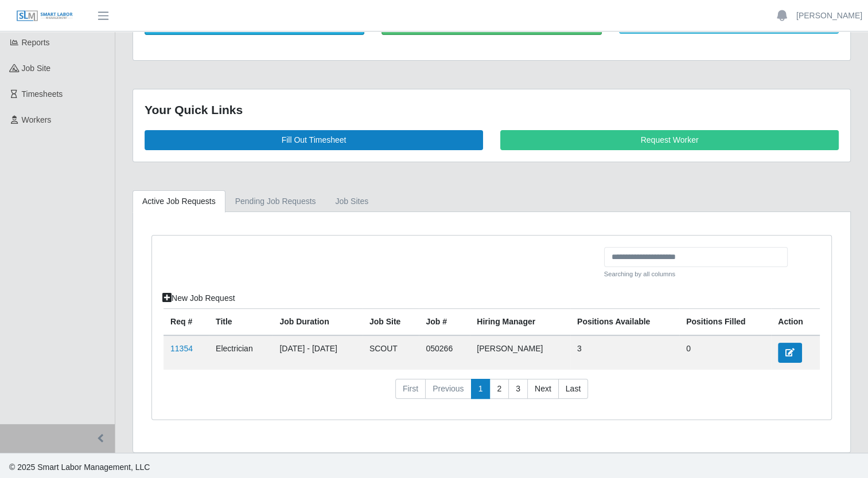  I want to click on a: 11354, so click(181, 349).